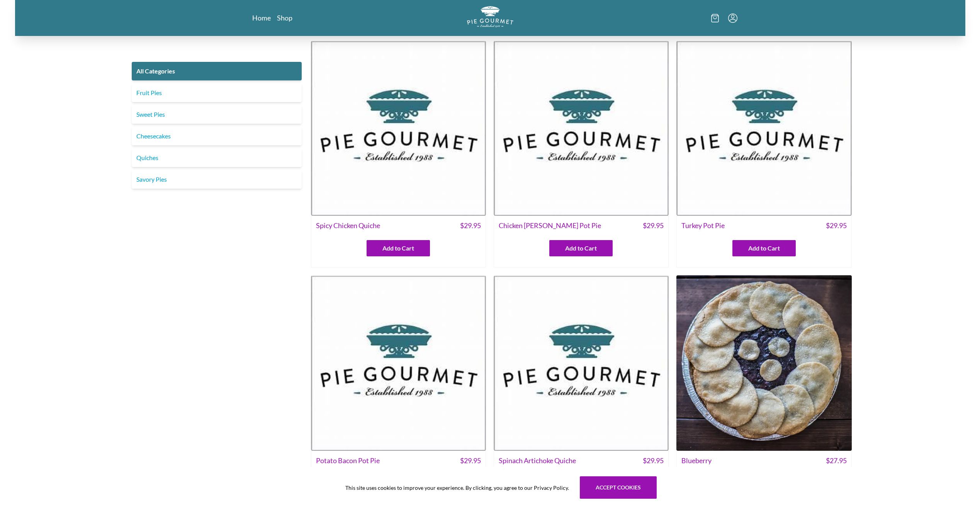  What do you see at coordinates (581, 363) in the screenshot?
I see `a: Spinach Artichoke Quiche` at bounding box center [581, 363].